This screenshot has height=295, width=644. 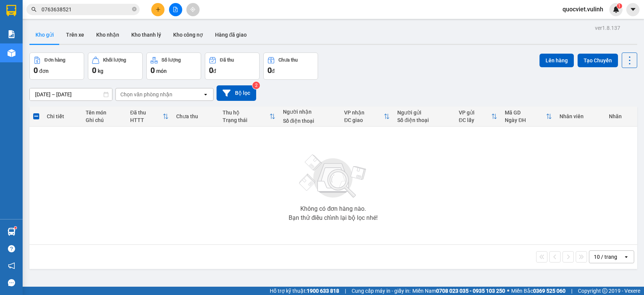 I want to click on span: caret-down, so click(x=633, y=9).